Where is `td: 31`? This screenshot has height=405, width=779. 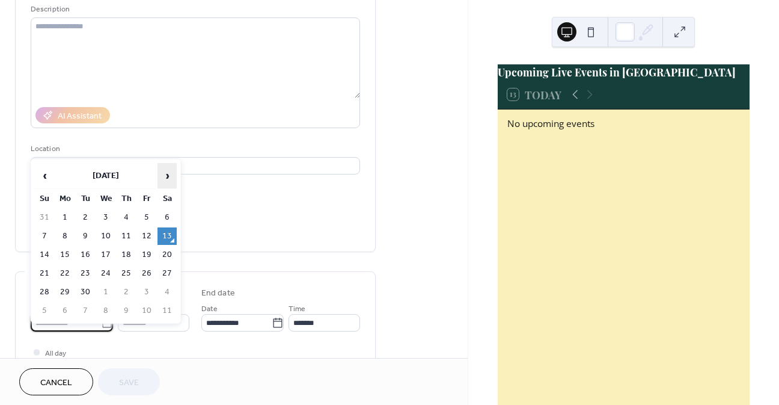 td: 31 is located at coordinates (45, 217).